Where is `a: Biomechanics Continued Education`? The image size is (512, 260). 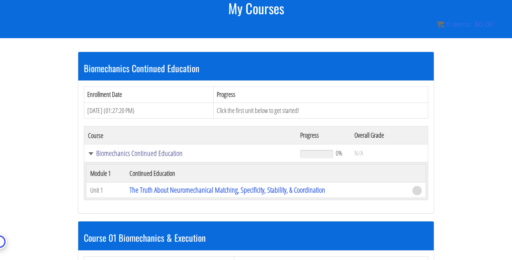
a: Biomechanics Continued Education is located at coordinates (190, 153).